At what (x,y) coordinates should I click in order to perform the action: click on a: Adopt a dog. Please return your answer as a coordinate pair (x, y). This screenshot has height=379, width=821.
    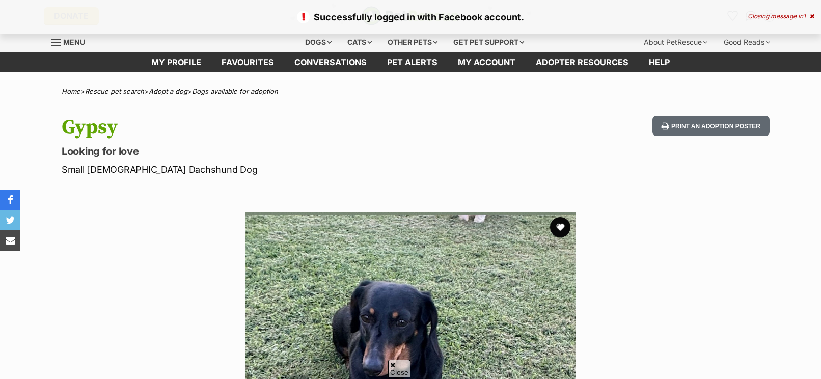
    Looking at the image, I should click on (168, 91).